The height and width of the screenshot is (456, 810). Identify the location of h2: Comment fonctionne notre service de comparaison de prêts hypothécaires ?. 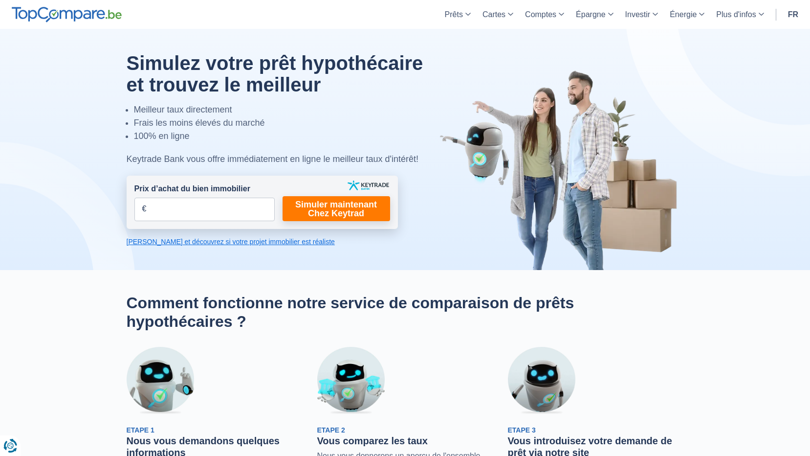
(405, 312).